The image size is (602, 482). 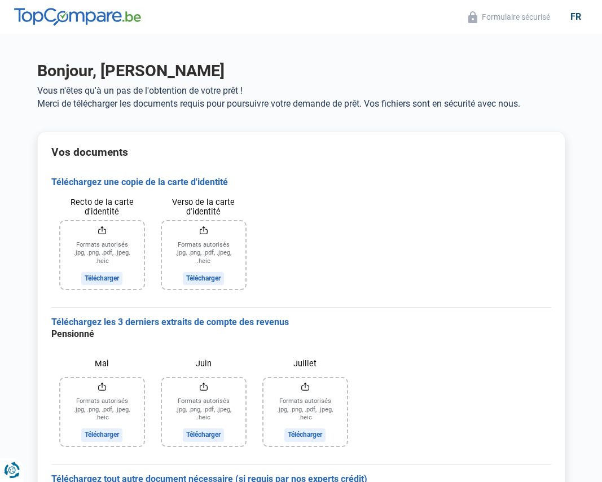 I want to click on h3: Téléchargez les 3 derniers extraits de compte des revenus, so click(x=301, y=322).